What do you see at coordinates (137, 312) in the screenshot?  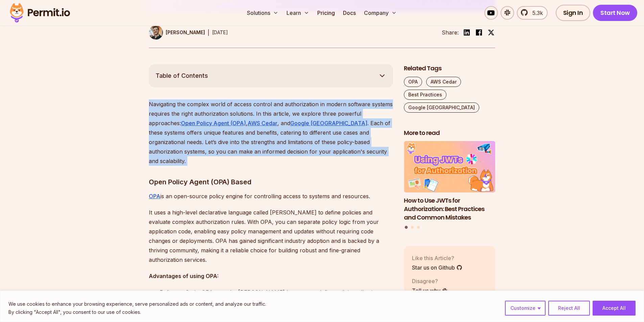 I see `p: By clicking "Accept All", you consent to our use of cookies.` at bounding box center [137, 312].